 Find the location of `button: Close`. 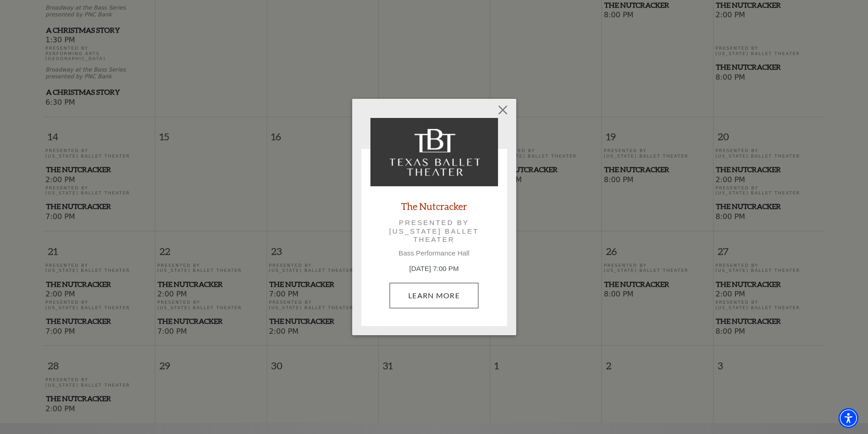

button: Close is located at coordinates (503, 110).